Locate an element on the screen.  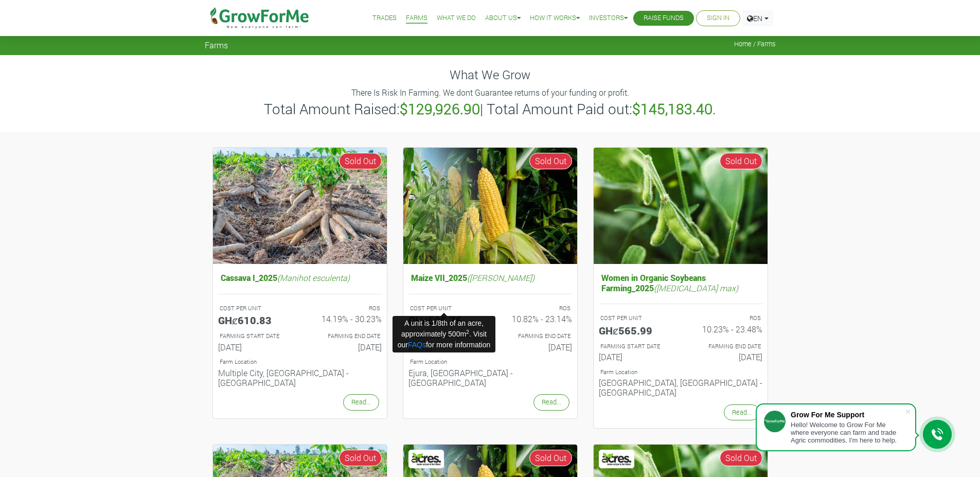
a: Trades is located at coordinates (384, 18).